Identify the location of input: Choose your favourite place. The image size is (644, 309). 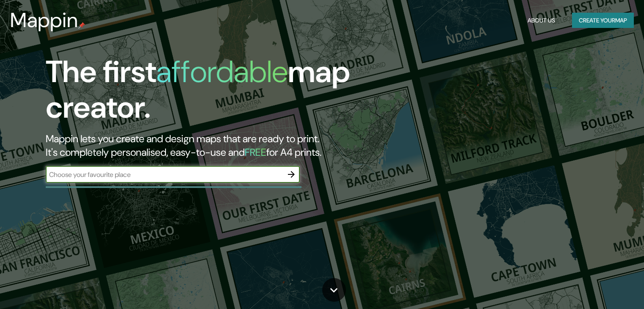
(164, 174).